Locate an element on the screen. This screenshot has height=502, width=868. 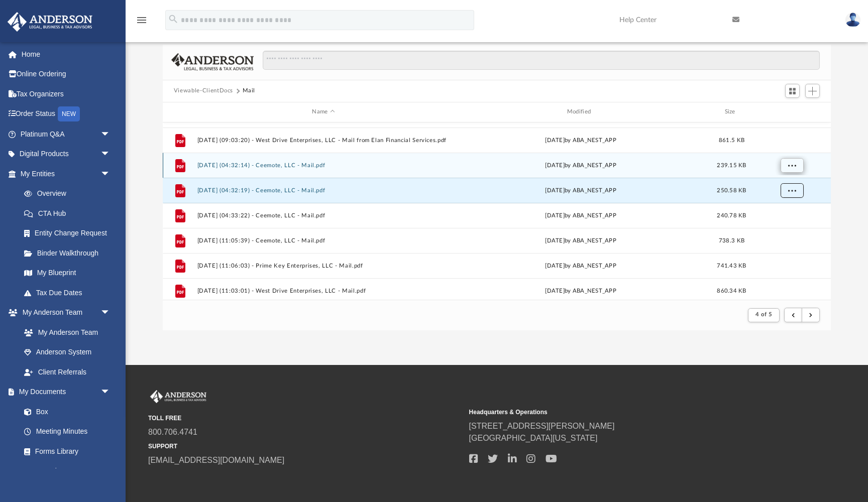
button: Switch to Grid View is located at coordinates (793, 91).